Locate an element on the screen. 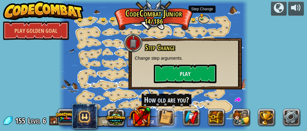 Image resolution: width=307 pixels, height=131 pixels. span: 6 is located at coordinates (44, 121).